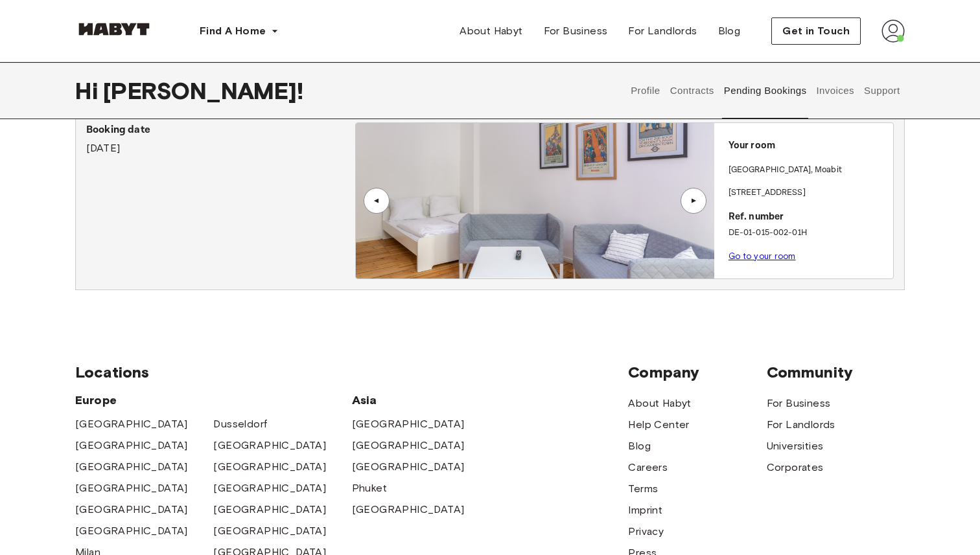 Image resolution: width=980 pixels, height=555 pixels. What do you see at coordinates (816, 31) in the screenshot?
I see `span: Get in Touch` at bounding box center [816, 31].